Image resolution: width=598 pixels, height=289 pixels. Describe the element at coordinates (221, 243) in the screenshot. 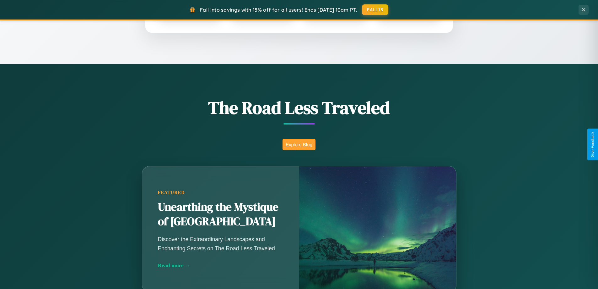

I see `p: Discover the Extraordinary Landscapes and Enchanting Secrets on The Road Less Traveled.` at that location.